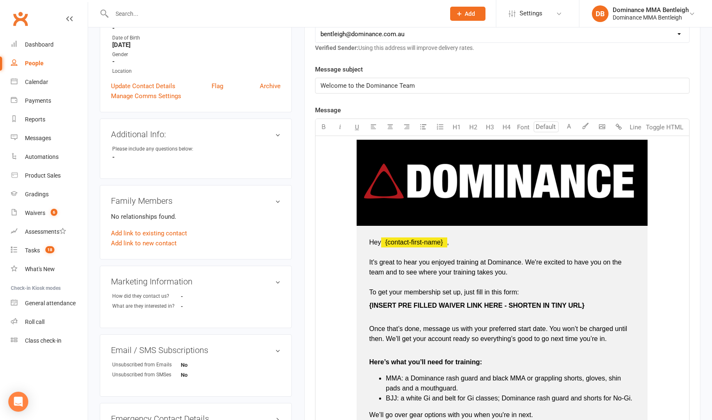 Image resolution: width=712 pixels, height=420 pixels. What do you see at coordinates (196, 217) in the screenshot?
I see `p: No relationships found.` at bounding box center [196, 217].